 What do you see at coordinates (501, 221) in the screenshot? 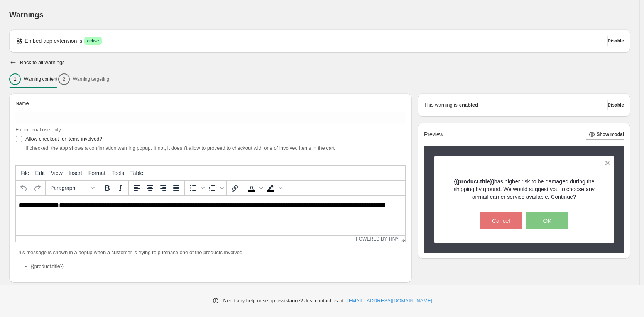
I see `button: Cancel` at bounding box center [501, 221].